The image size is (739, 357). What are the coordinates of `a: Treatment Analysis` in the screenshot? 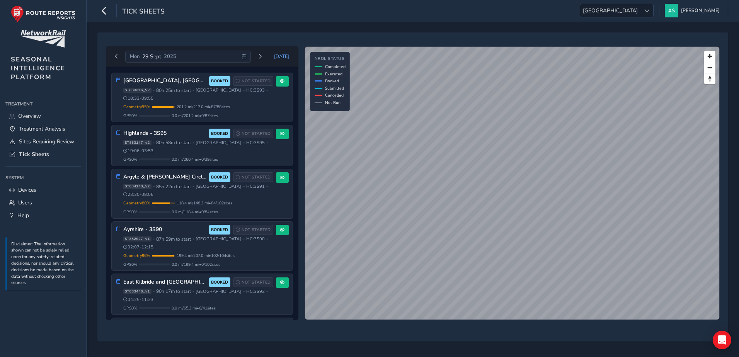 It's located at (43, 129).